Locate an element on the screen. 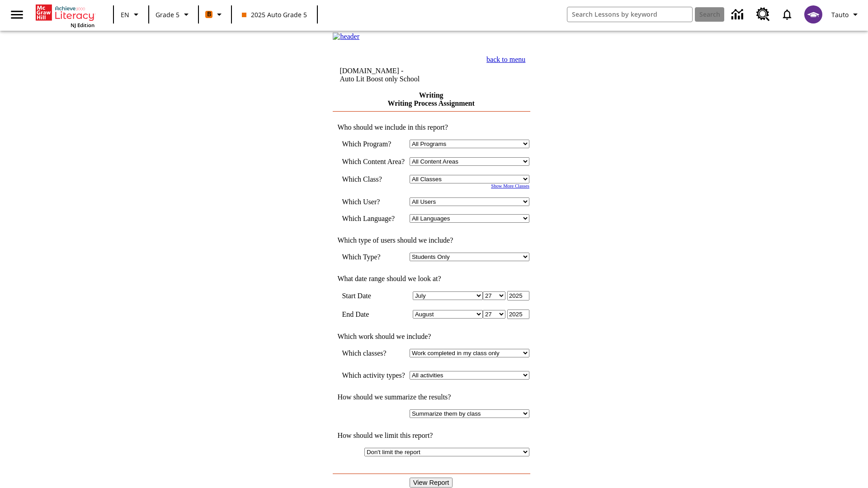 The image size is (868, 488). td: Who should we include in this report? is located at coordinates (430, 127).